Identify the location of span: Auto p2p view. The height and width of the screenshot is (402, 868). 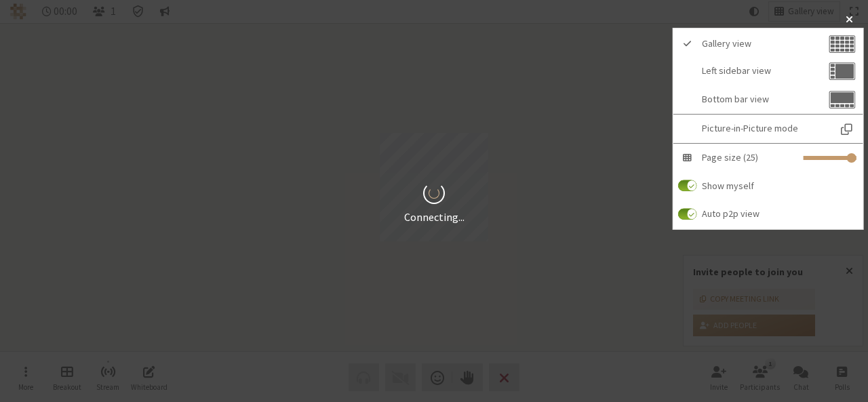
(779, 213).